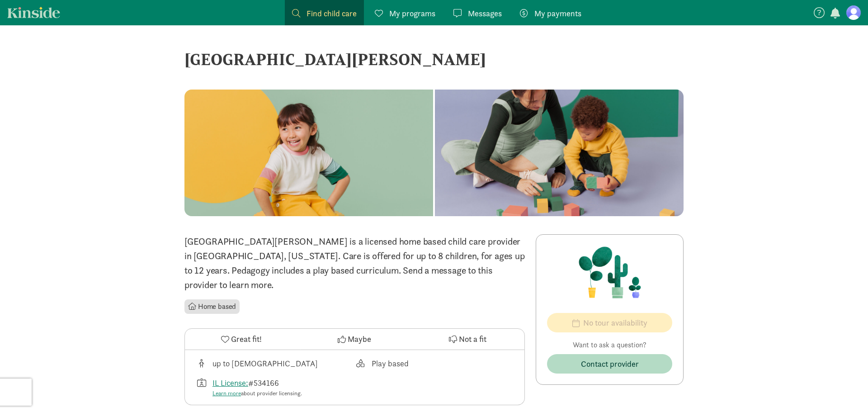  What do you see at coordinates (434, 363) in the screenshot?
I see `div: This provider's education philosophy` at bounding box center [434, 363].